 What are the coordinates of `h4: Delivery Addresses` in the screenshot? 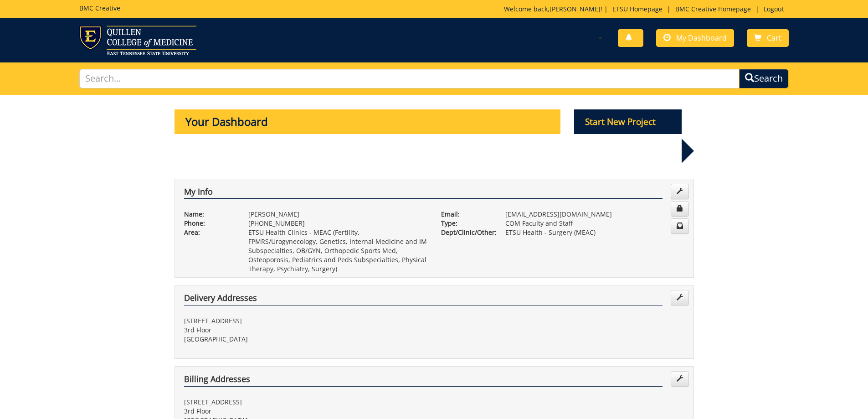 It's located at (423, 299).